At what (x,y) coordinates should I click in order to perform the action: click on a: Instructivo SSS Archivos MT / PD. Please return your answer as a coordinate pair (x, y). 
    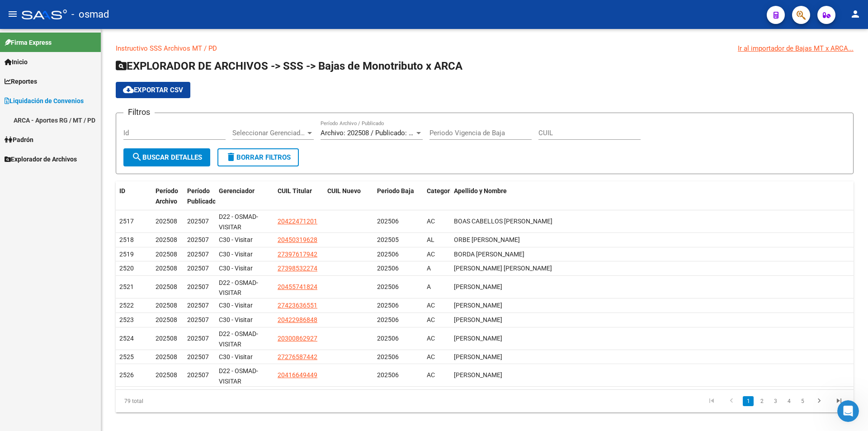
    Looking at the image, I should click on (166, 48).